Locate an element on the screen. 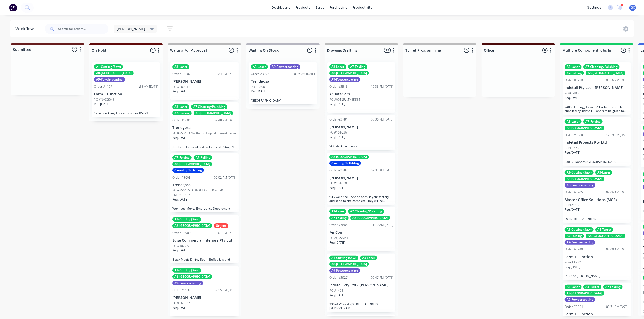 The image size is (644, 319). a: dashboard is located at coordinates (281, 7).